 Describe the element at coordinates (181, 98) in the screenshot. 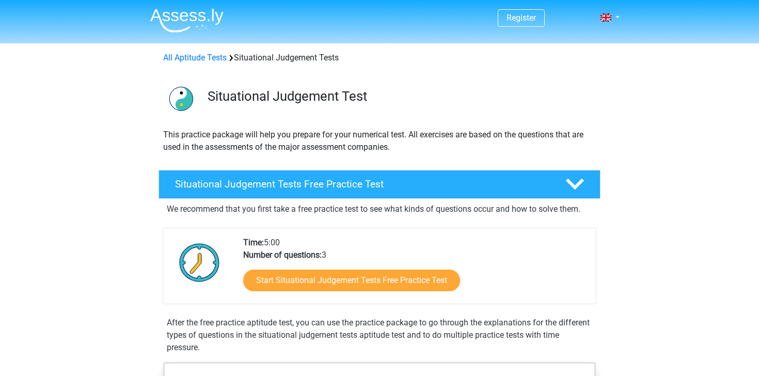

I see `img: situational judgement tests` at that location.